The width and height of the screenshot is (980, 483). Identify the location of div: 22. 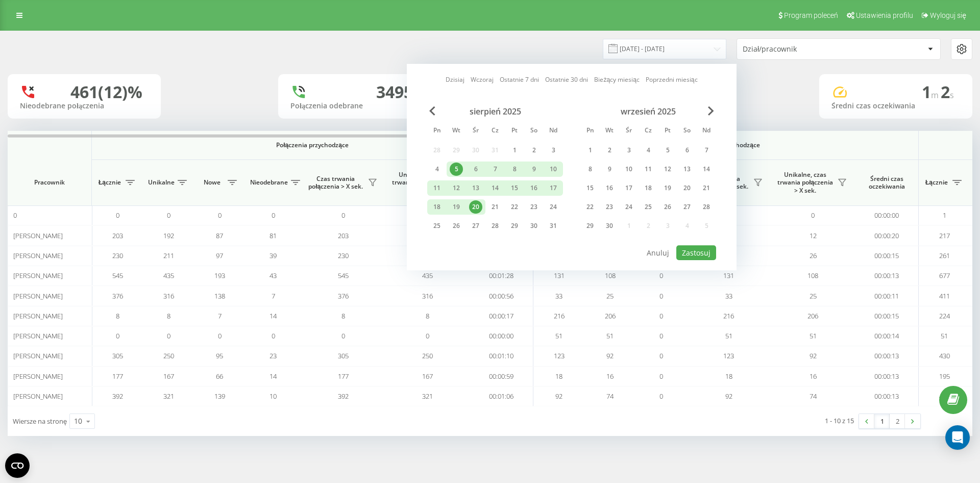
(590, 207).